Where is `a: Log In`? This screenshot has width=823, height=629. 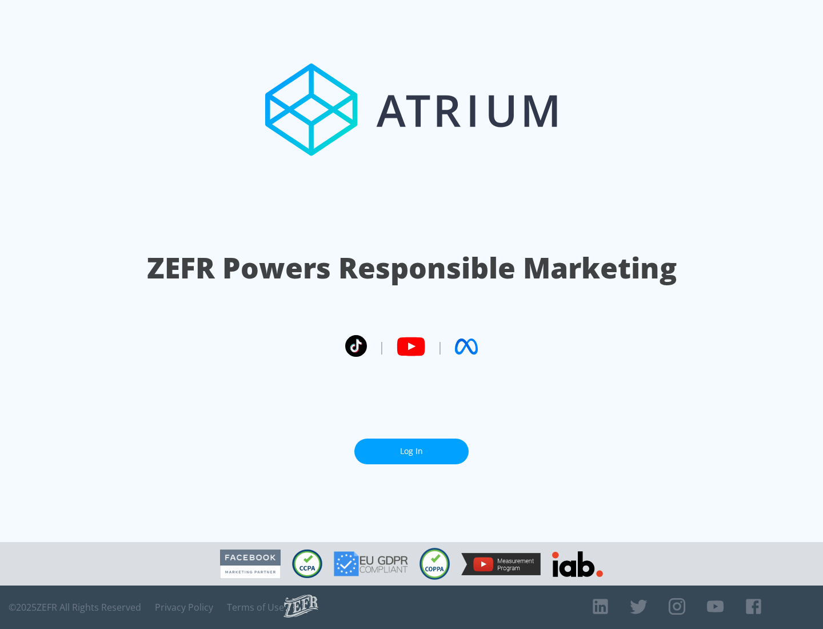 a: Log In is located at coordinates (412, 451).